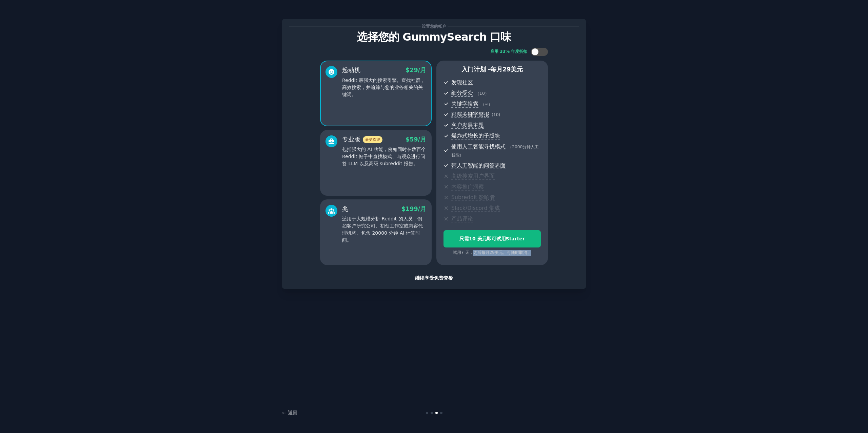 The height and width of the screenshot is (433, 868). Describe the element at coordinates (434, 27) in the screenshot. I see `font: 设置您的帐户` at that location.